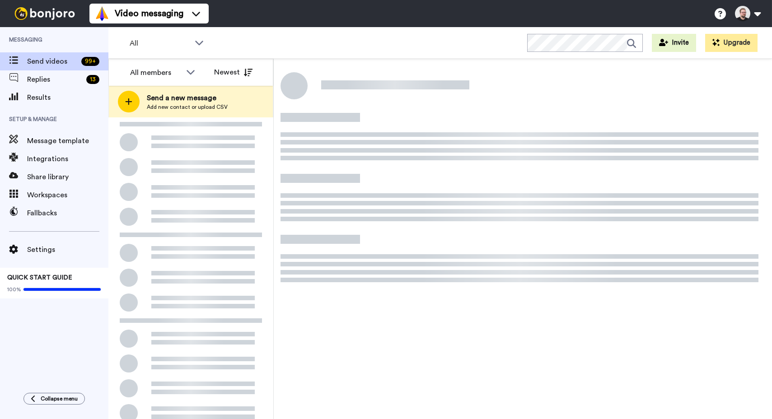 This screenshot has width=772, height=419. What do you see at coordinates (68, 250) in the screenshot?
I see `span: Settings` at bounding box center [68, 250].